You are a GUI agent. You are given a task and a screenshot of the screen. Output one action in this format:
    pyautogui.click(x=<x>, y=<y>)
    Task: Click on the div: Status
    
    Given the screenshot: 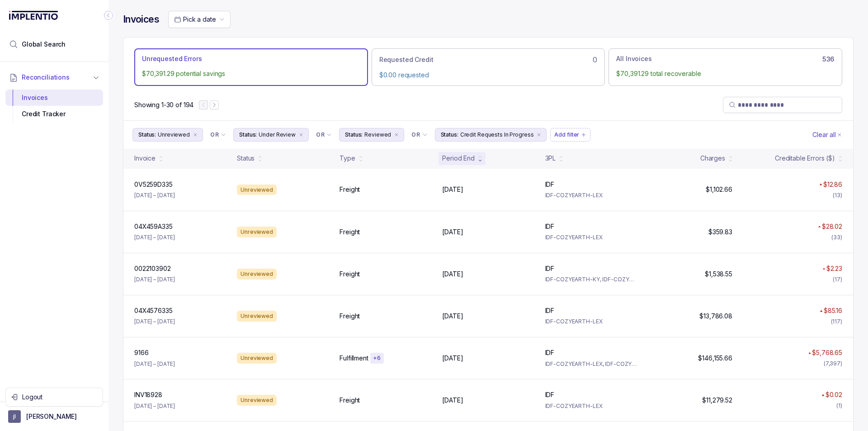 What is the action you would take?
    pyautogui.click(x=246, y=158)
    